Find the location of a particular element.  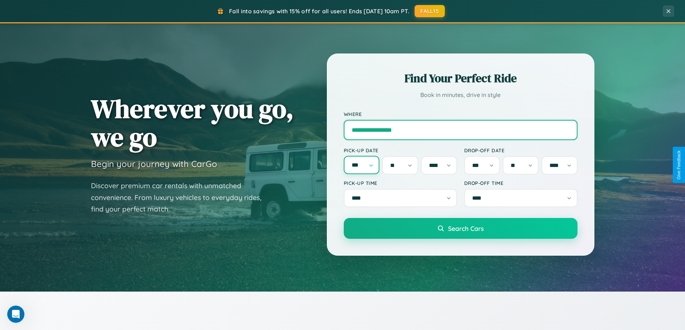

label: Pick-up Time is located at coordinates (400, 183).